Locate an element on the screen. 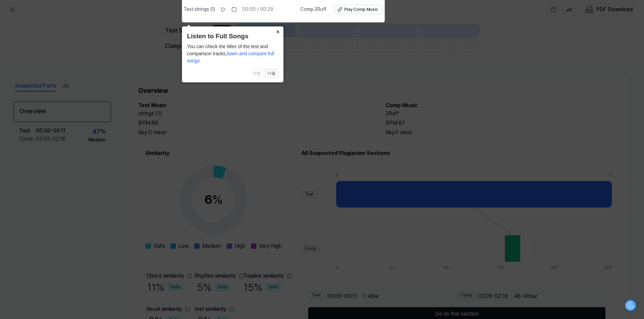 The image size is (644, 319). button: 다음 is located at coordinates (272, 74).